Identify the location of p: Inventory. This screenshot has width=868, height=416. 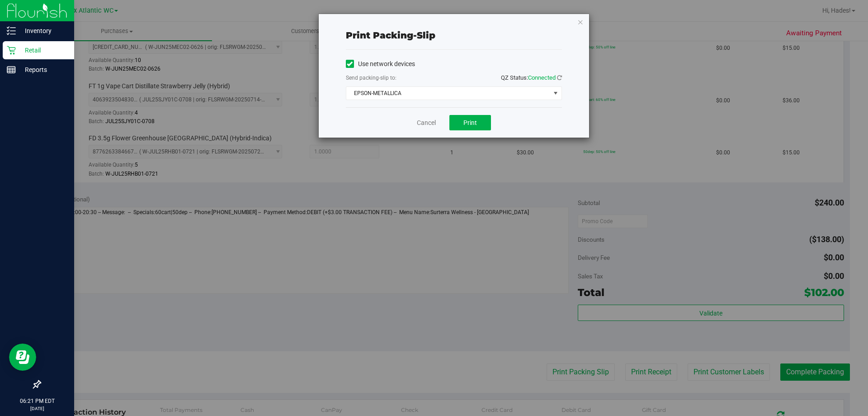
(43, 30).